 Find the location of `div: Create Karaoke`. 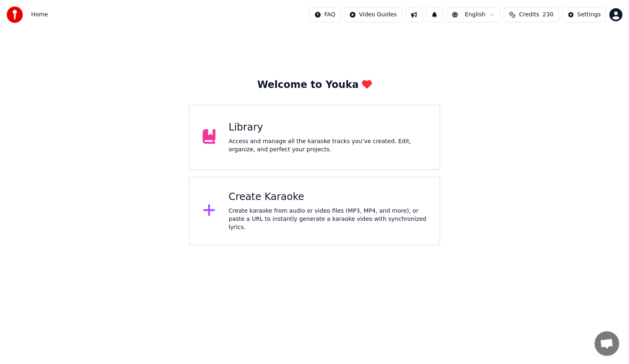

div: Create Karaoke is located at coordinates (327, 197).